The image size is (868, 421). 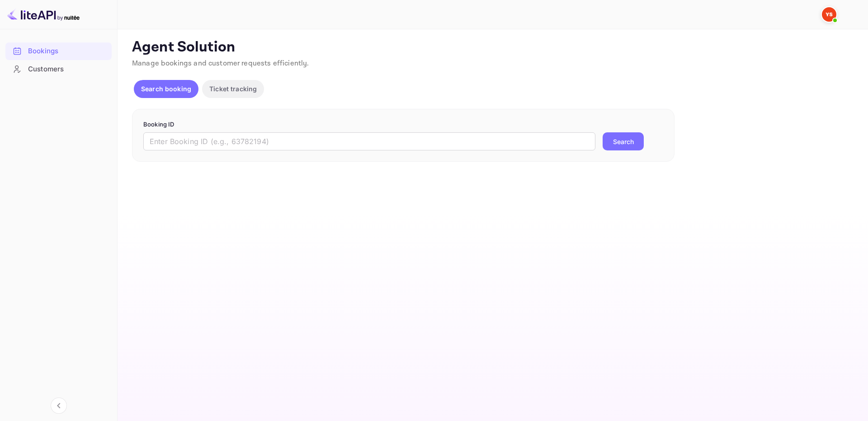 What do you see at coordinates (492, 48) in the screenshot?
I see `p: Agent Solution` at bounding box center [492, 48].